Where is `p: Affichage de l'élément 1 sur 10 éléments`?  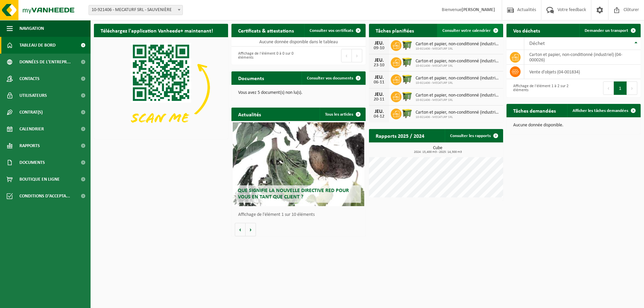
p: Affichage de l'élément 1 sur 10 éléments is located at coordinates (300, 214).